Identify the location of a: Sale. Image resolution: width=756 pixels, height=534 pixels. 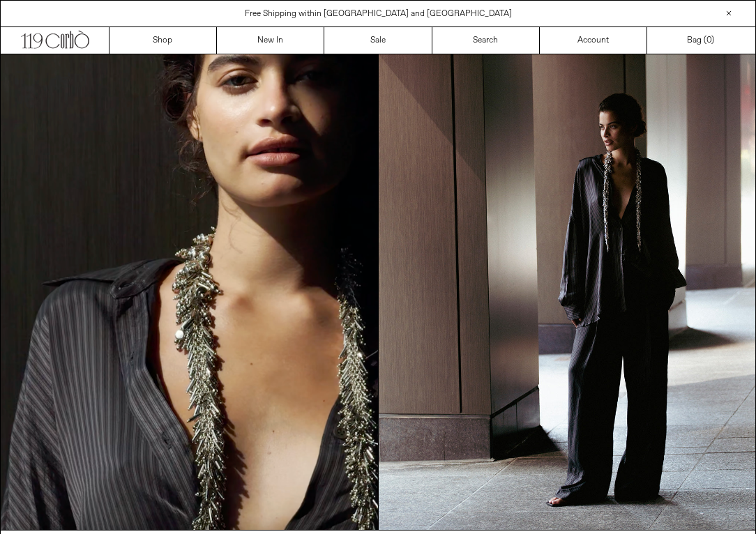
(378, 41).